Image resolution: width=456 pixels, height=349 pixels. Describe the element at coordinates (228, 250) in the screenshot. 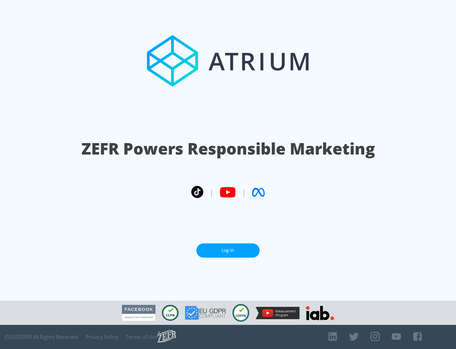

I see `a: Log In` at that location.